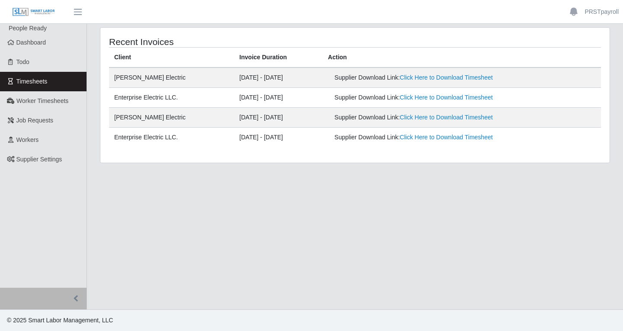  I want to click on a: PRSTpayroll, so click(602, 12).